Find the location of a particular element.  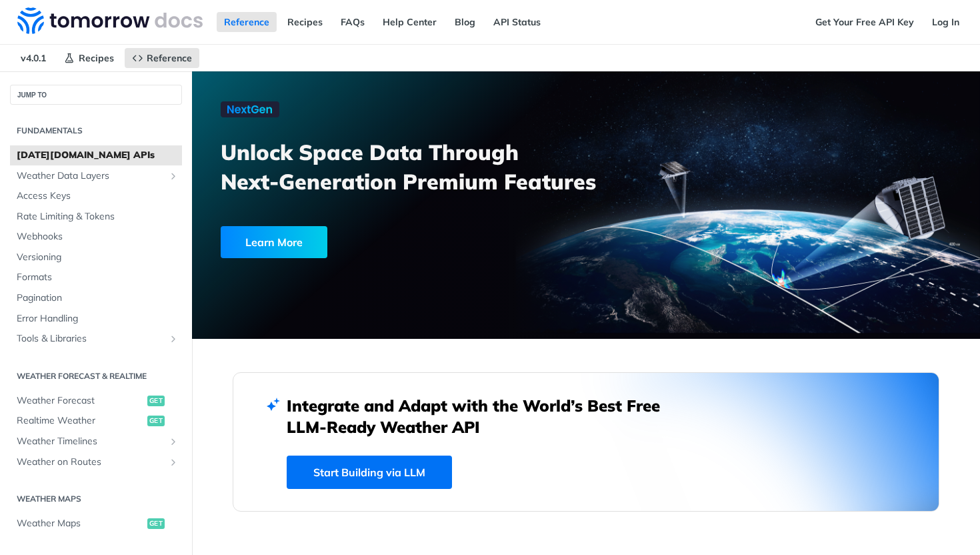

span: Rate Limiting & Tokens is located at coordinates (97, 217).